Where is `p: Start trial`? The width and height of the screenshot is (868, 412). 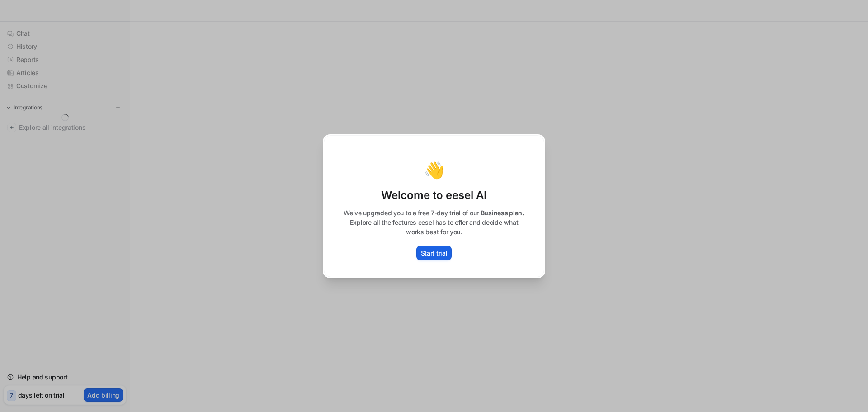
p: Start trial is located at coordinates (434, 253).